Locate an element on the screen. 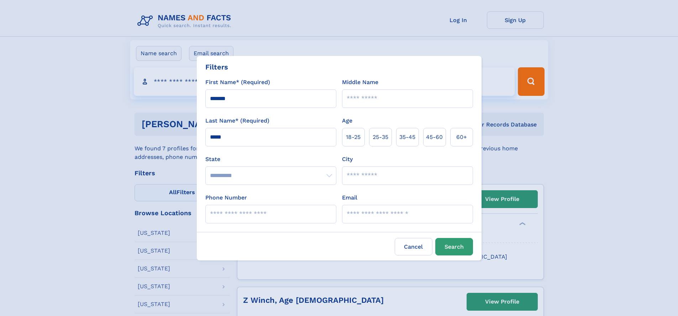 The image size is (678, 316). label: Middle Name is located at coordinates (360, 82).